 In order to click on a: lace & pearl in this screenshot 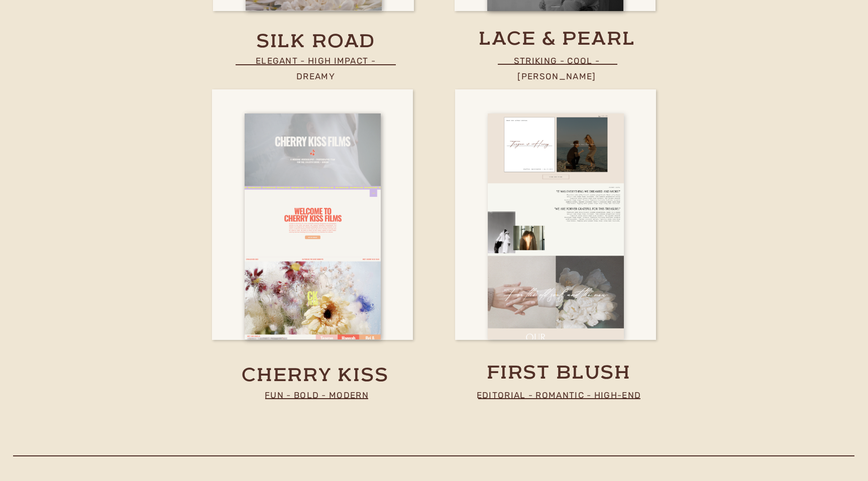, I will do `click(557, 36)`.